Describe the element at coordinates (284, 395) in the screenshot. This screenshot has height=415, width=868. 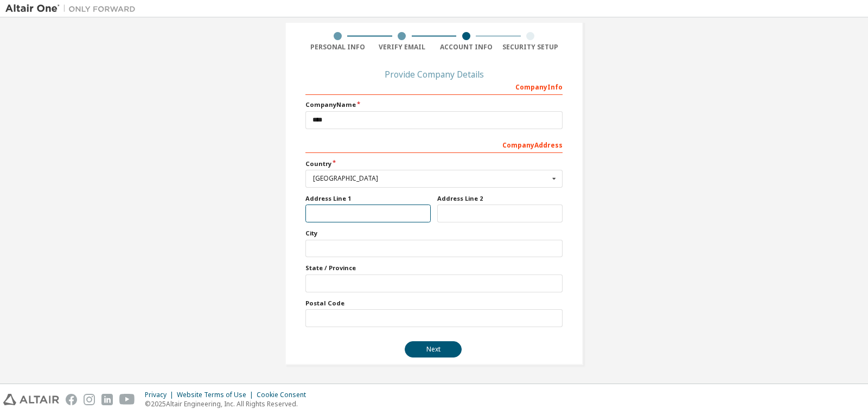
I see `div: Cookie Consent` at that location.